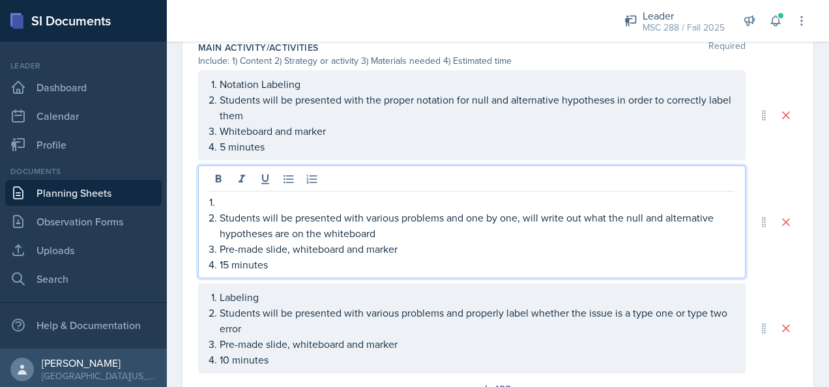 Image resolution: width=829 pixels, height=387 pixels. I want to click on a: Dashboard, so click(83, 87).